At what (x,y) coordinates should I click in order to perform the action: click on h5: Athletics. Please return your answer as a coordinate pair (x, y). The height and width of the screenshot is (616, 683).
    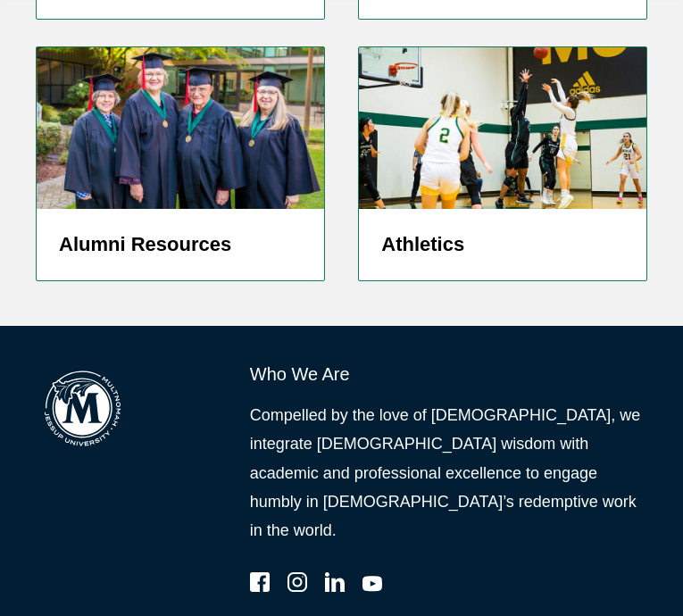
    Looking at the image, I should click on (503, 244).